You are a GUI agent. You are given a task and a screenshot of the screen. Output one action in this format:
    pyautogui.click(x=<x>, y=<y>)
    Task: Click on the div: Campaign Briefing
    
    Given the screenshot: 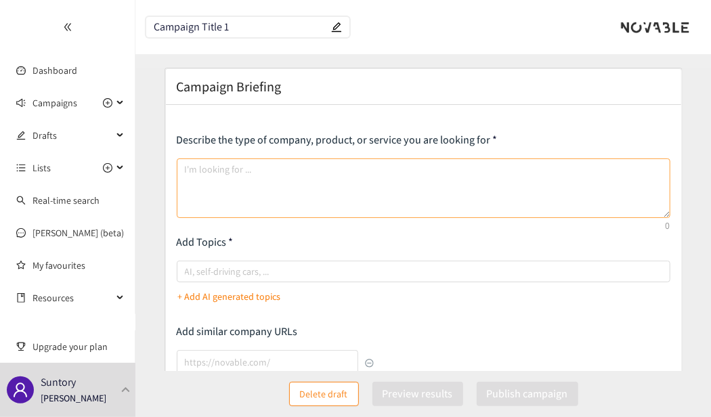 What is the action you would take?
    pyautogui.click(x=423, y=87)
    